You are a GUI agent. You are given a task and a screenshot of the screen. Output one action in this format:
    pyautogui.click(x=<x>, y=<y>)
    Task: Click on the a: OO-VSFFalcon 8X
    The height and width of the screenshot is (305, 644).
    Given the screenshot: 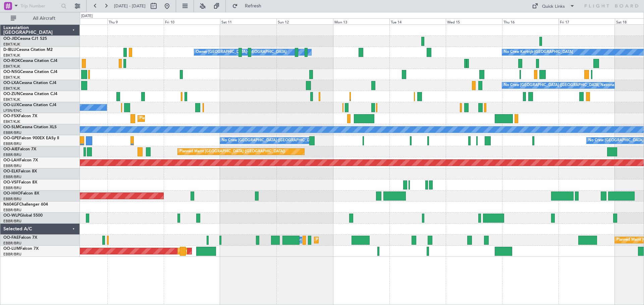 What is the action you would take?
    pyautogui.click(x=20, y=182)
    